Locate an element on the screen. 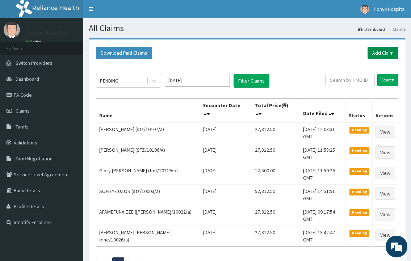  span: Tariffs is located at coordinates (22, 127).